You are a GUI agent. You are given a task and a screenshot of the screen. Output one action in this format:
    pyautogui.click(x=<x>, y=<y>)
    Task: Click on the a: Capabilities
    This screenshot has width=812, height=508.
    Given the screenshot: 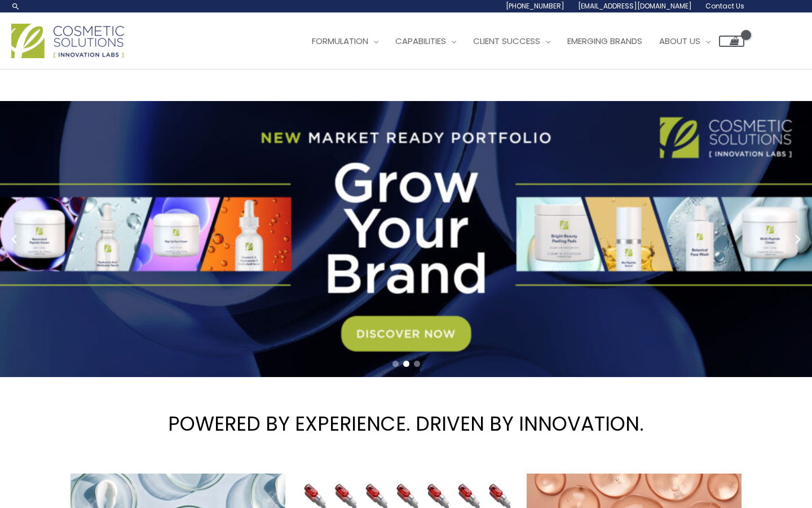 What is the action you would take?
    pyautogui.click(x=425, y=41)
    